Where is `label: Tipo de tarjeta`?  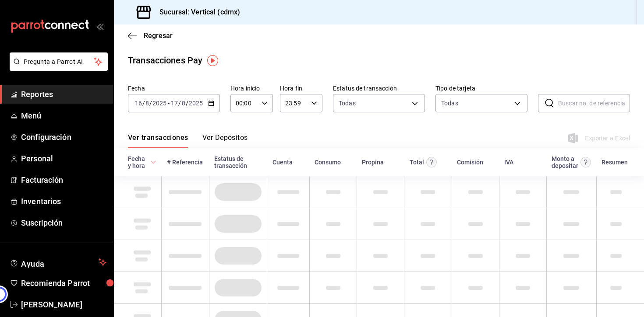
label: Tipo de tarjeta is located at coordinates (481, 88).